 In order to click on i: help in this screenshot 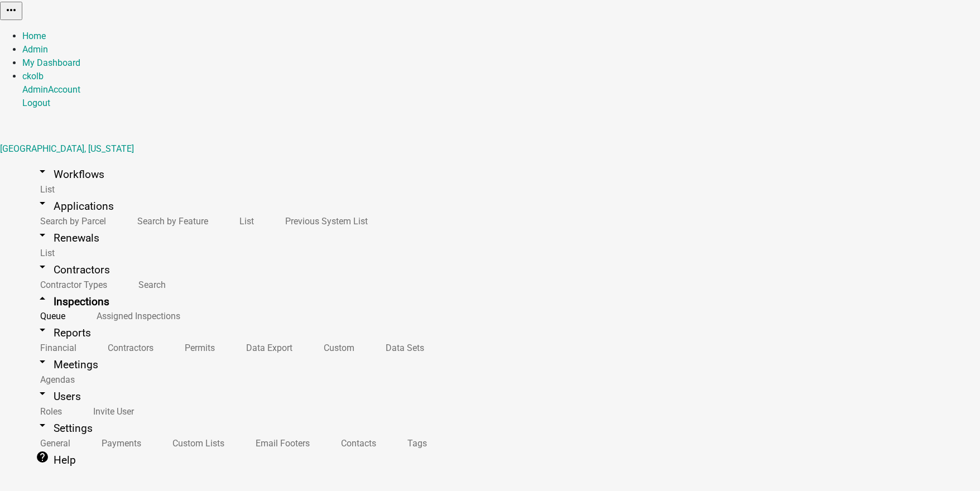, I will do `click(43, 457)`.